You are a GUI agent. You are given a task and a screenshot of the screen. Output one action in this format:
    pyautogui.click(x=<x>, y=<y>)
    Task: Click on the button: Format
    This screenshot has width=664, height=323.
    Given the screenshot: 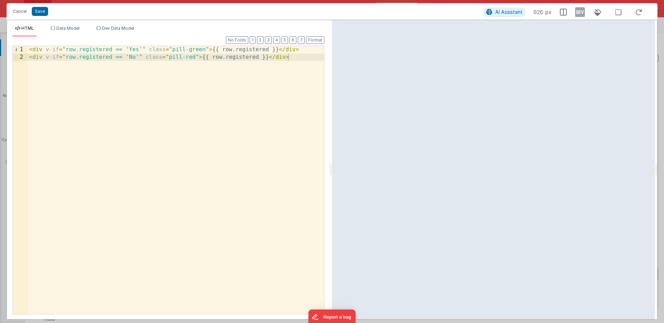 What is the action you would take?
    pyautogui.click(x=315, y=40)
    